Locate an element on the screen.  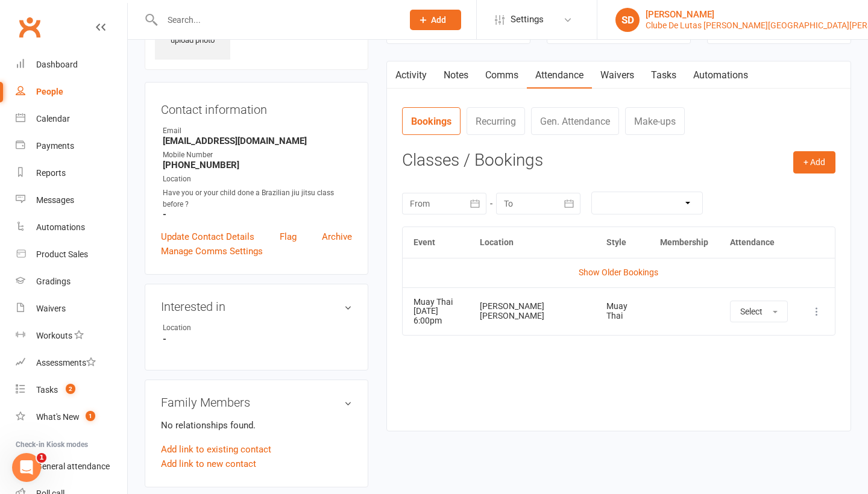
a: Reports is located at coordinates (71, 173).